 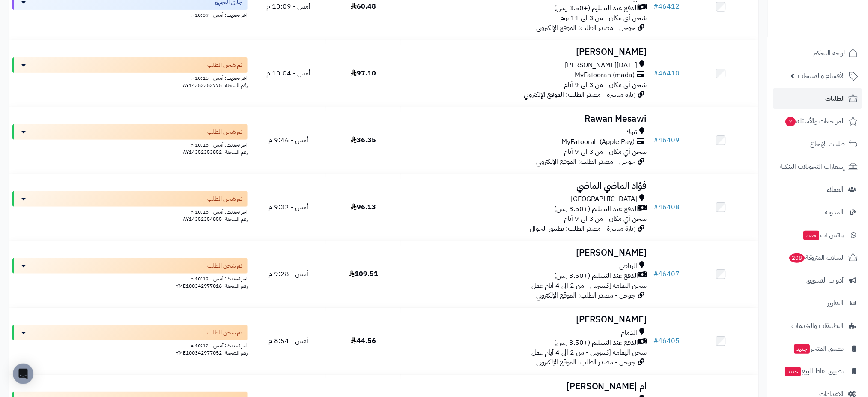 What do you see at coordinates (629, 332) in the screenshot?
I see `span: الدمام` at bounding box center [629, 332].